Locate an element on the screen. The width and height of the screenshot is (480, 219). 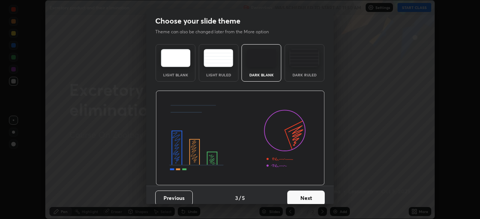
button: Next is located at coordinates (306, 198).